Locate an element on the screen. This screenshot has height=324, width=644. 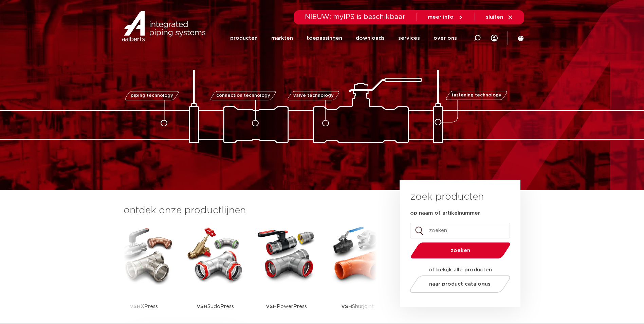
span: piping technology is located at coordinates (152, 96).